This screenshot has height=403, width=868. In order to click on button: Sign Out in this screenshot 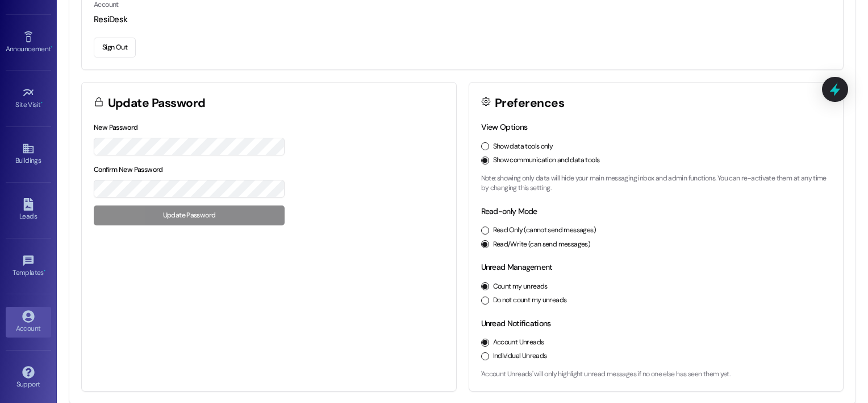, I will do `click(114, 47)`.